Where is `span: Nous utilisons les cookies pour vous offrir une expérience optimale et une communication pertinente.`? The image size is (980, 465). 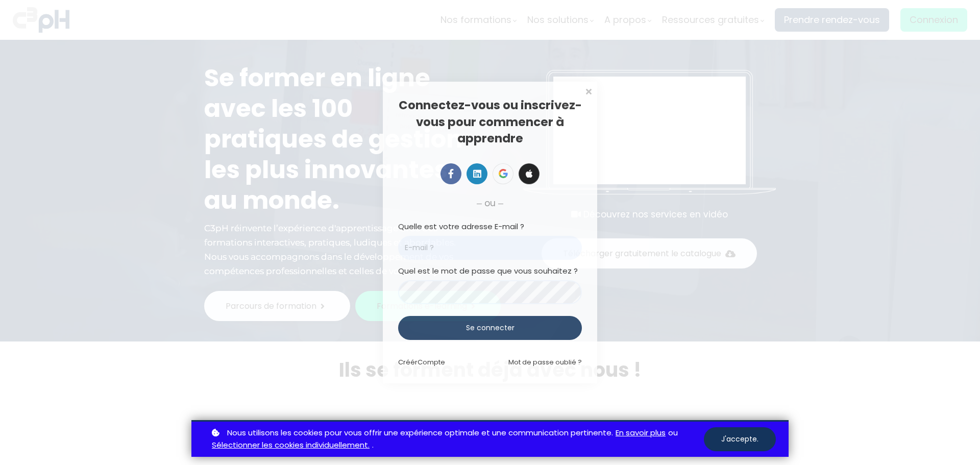 span: Nous utilisons les cookies pour vous offrir une expérience optimale et une communication pertinente. is located at coordinates (420, 433).